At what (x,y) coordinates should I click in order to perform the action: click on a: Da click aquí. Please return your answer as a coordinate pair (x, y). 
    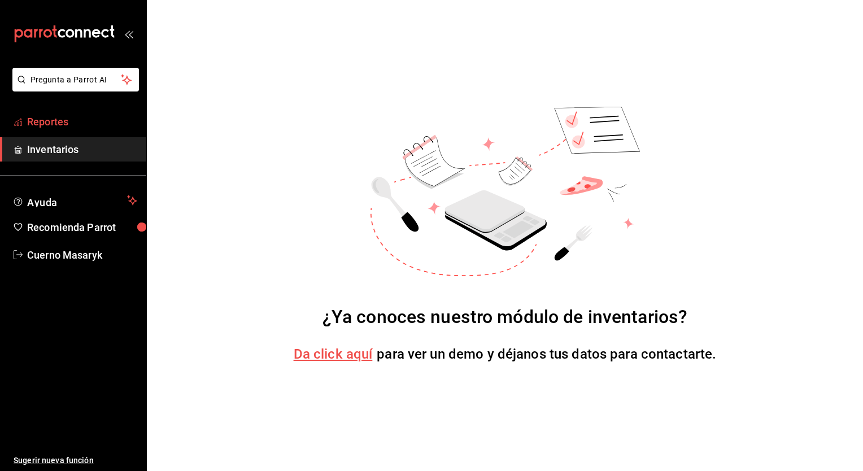
    Looking at the image, I should click on (333, 354).